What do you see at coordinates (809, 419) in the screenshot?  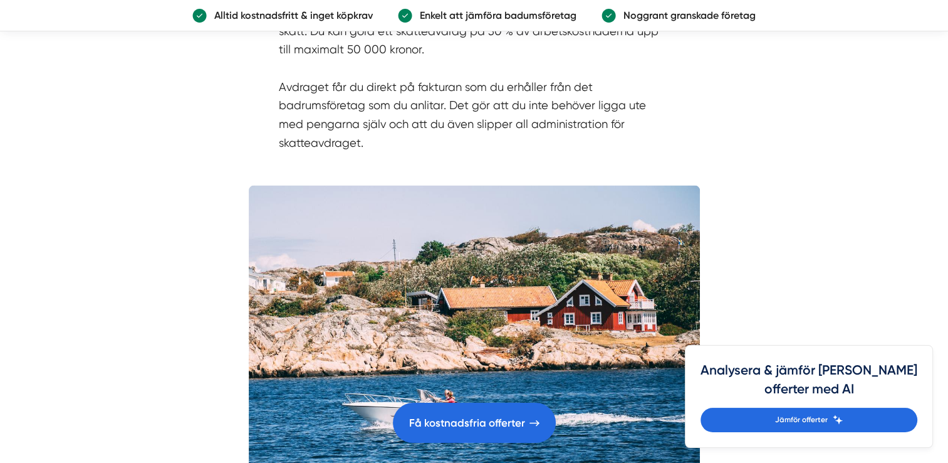 I see `a: Jämför offerter` at bounding box center [809, 419].